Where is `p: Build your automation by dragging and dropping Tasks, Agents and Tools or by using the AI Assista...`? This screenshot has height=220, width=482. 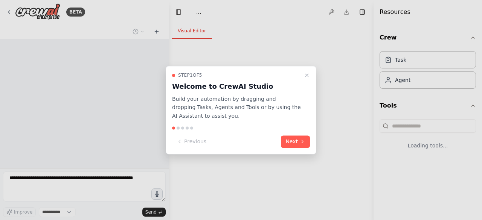
p: Build your automation by dragging and dropping Tasks, Agents and Tools or by using the AI Assista... is located at coordinates (236, 108).